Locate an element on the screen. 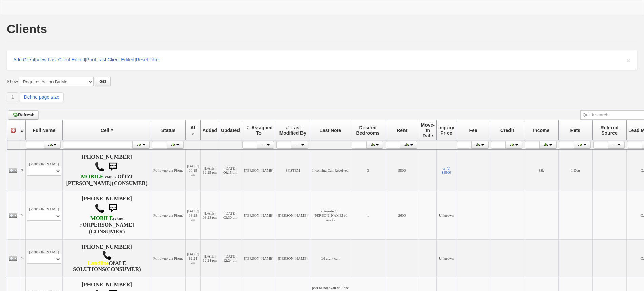 Image resolution: width=644 pixels, height=291 pixels. span: Last Note is located at coordinates (330, 130).